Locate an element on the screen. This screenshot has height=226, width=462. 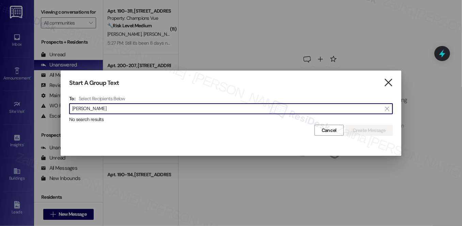
h3: Start A Group Text is located at coordinates (94, 83).